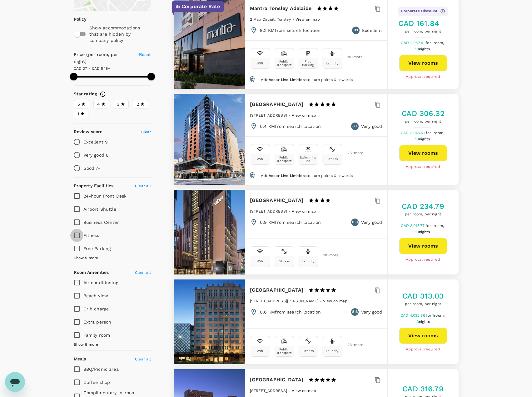  I want to click on span: 2 Mab Circuit, Tonsley, so click(270, 19).